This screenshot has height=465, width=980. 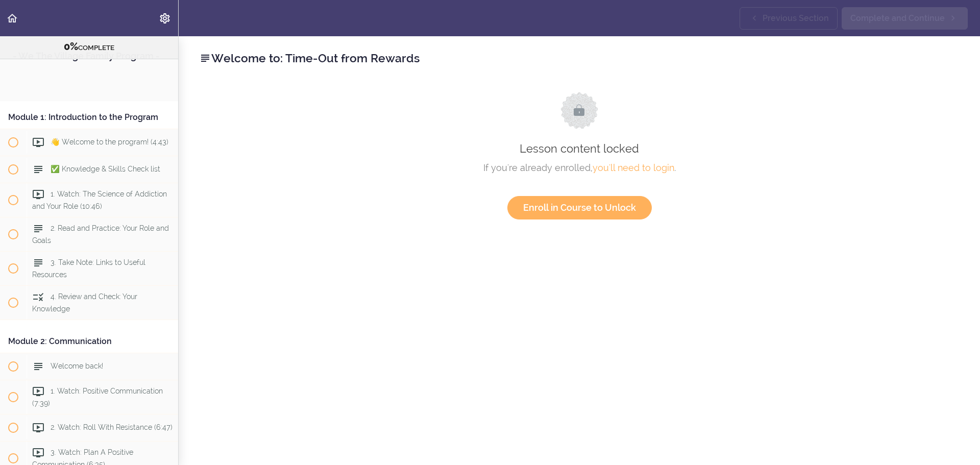 What do you see at coordinates (109, 142) in the screenshot?
I see `span: 👋 Welcome to the program! (4:43)` at bounding box center [109, 142].